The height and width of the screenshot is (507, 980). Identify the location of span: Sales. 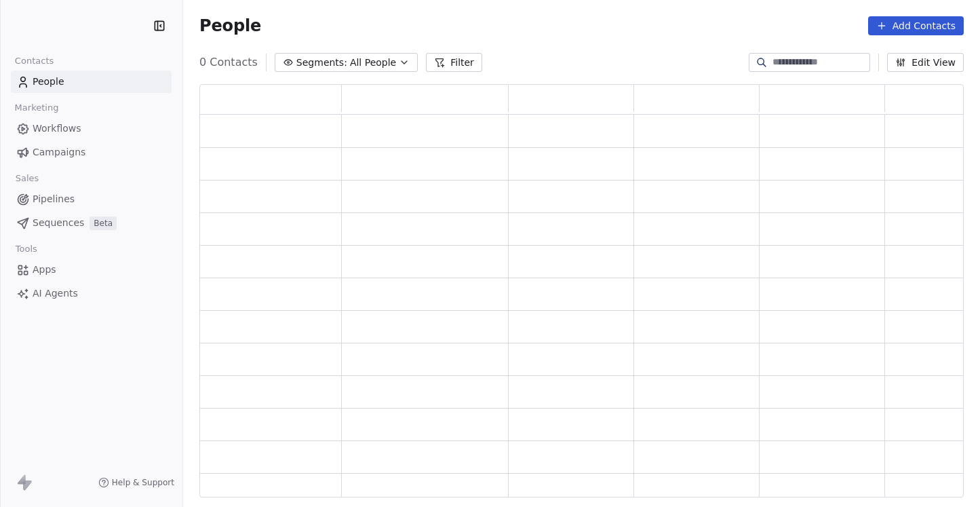
(27, 178).